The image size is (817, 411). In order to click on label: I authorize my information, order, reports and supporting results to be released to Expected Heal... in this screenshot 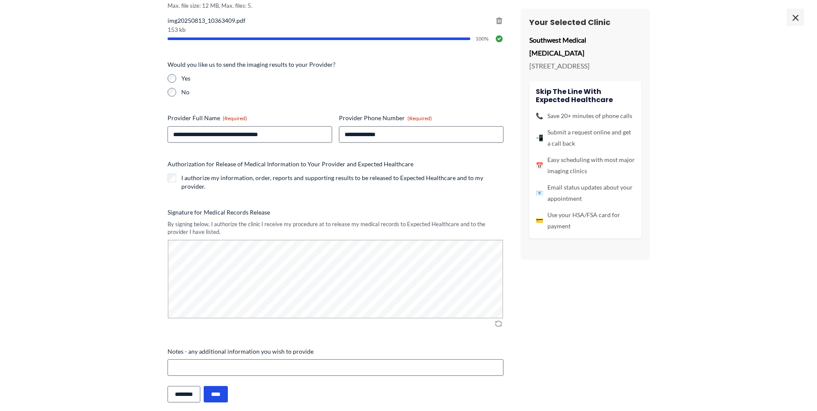, I will do `click(342, 182)`.